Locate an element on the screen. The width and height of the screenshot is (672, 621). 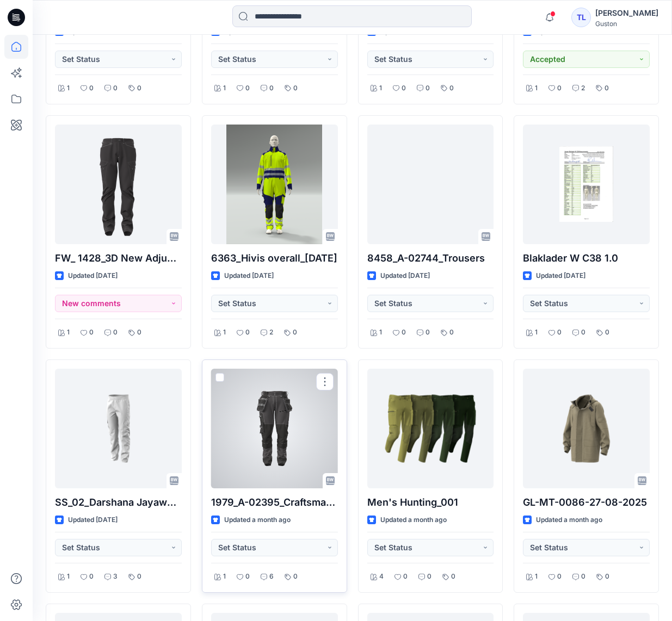
a: FW_ 1428_3D New Adjustment_09-09-2025 is located at coordinates (118, 185).